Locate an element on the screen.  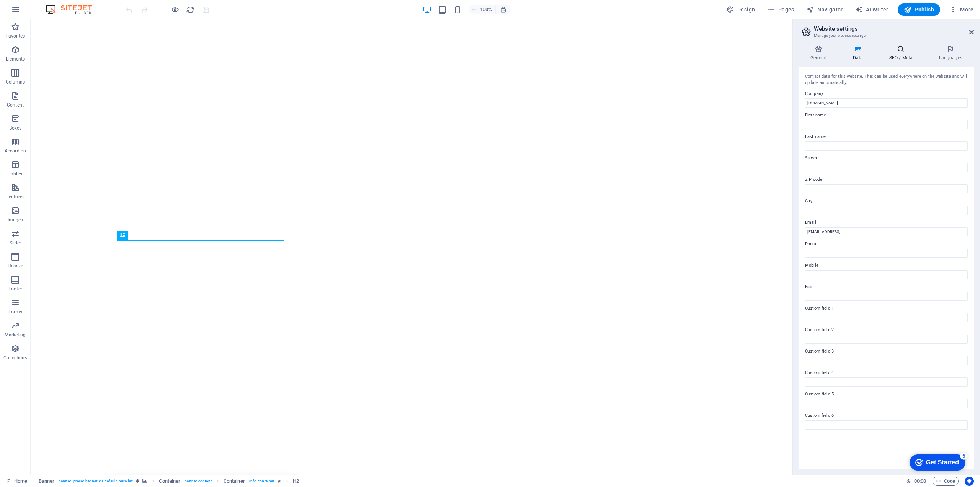
p: Accordion is located at coordinates (16, 151).